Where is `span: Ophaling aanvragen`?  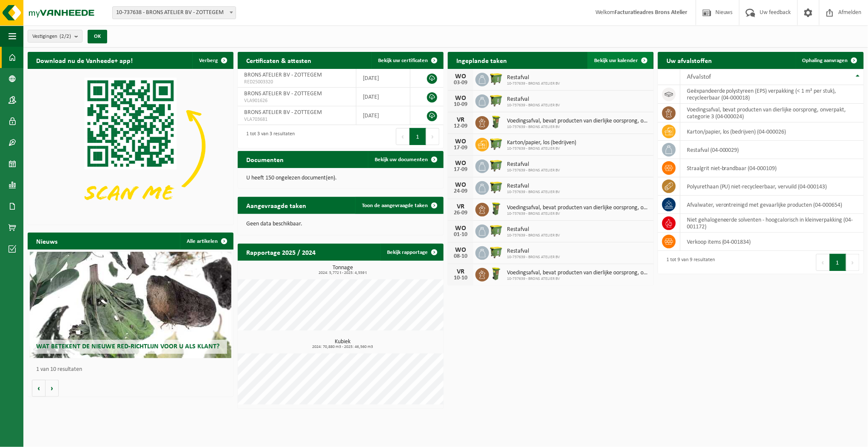 span: Ophaling aanvragen is located at coordinates (825, 60).